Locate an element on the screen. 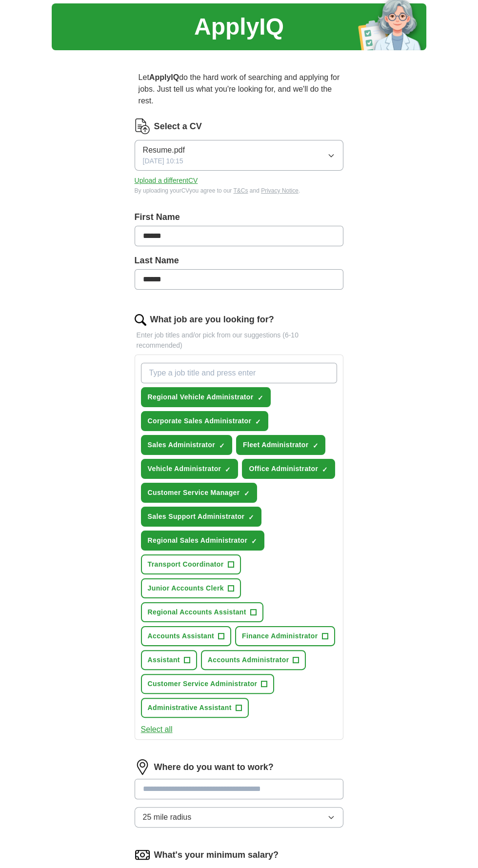 This screenshot has height=868, width=478. a: Privacy Notice is located at coordinates (280, 191).